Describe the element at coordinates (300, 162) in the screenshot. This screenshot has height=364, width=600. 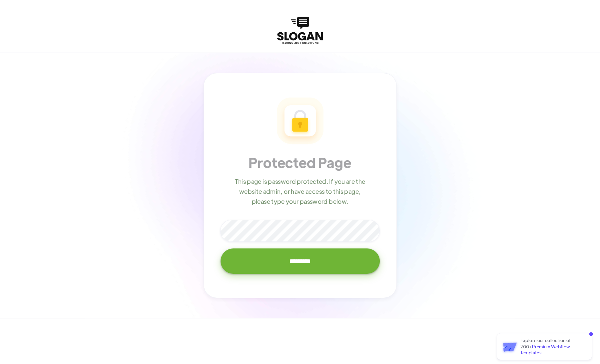
I see `h1: Protected Page` at that location.